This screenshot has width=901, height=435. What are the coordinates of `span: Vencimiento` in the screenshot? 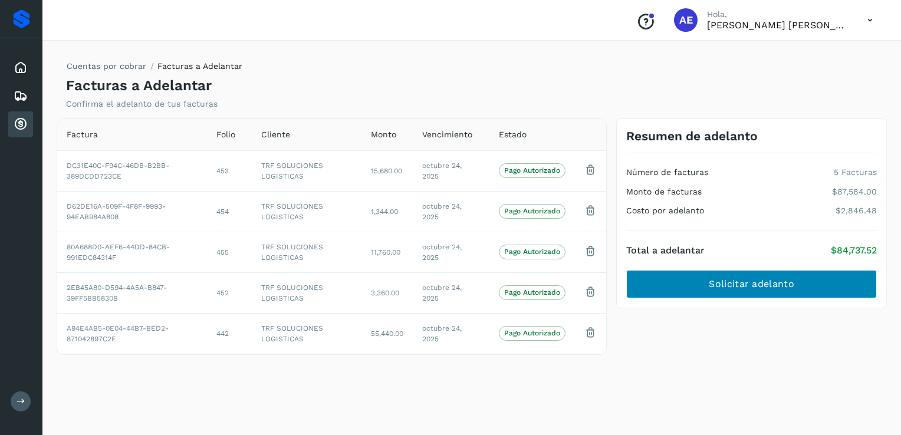 It's located at (447, 134).